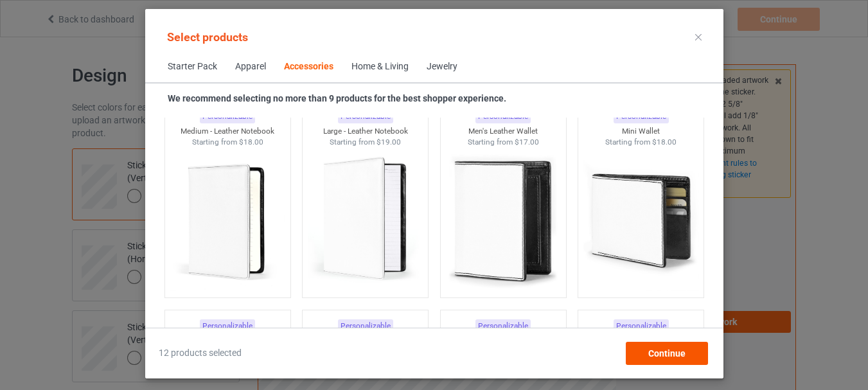  I want to click on div: Men's Leather Wallet, so click(503, 131).